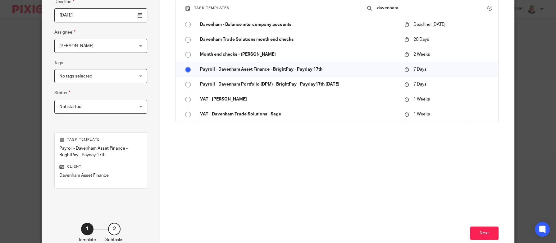 The width and height of the screenshot is (556, 243). Describe the element at coordinates (65, 32) in the screenshot. I see `label: Assignee` at that location.